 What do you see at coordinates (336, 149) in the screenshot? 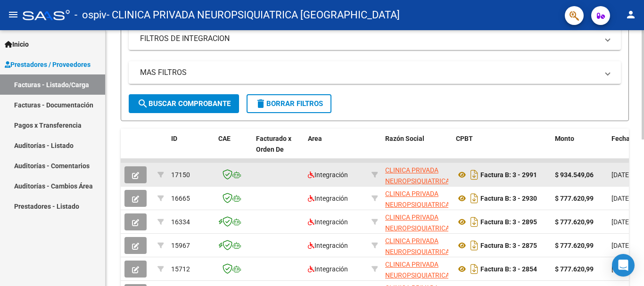
I see `datatable-header-cell: Area` at bounding box center [336, 149].